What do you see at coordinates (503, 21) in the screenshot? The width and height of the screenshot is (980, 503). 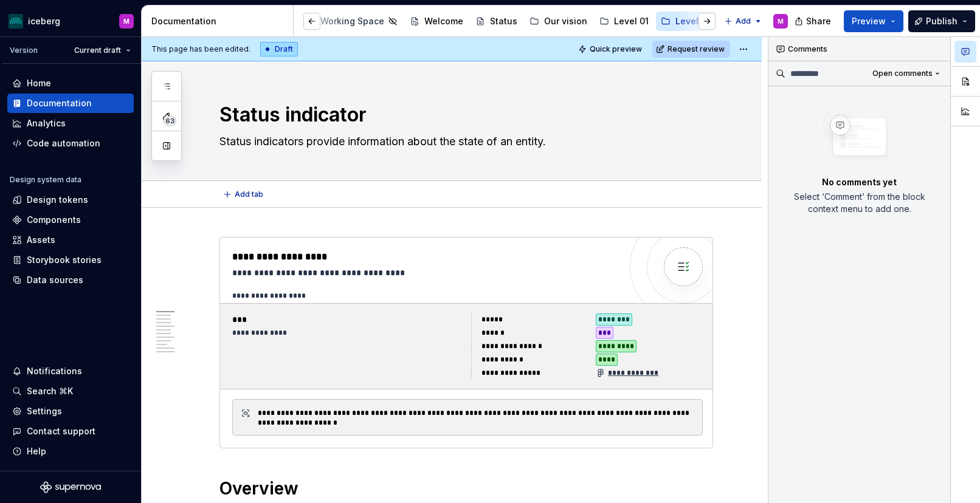 I see `div: Status` at bounding box center [503, 21].